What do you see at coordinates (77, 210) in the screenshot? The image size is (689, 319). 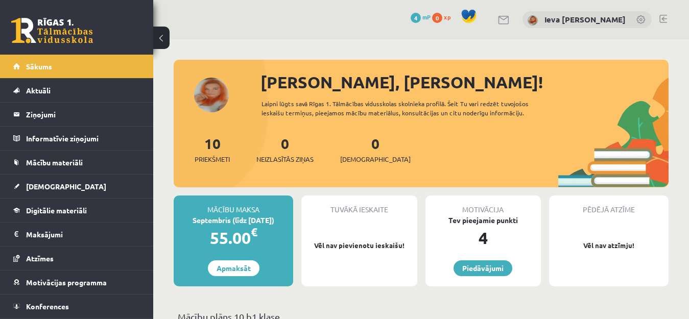 I see `a: Digitālie materiāli` at bounding box center [77, 210].